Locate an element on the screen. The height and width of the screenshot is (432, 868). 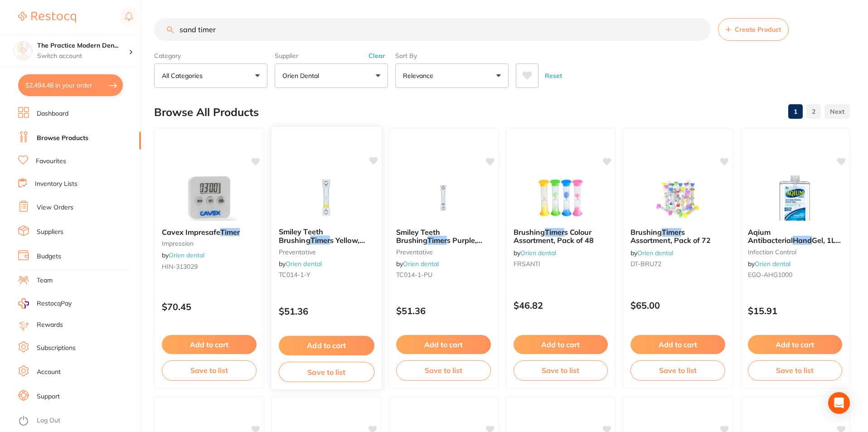
img: Aqium Antibacterial Hand Gel, 1L Pump Bottle is located at coordinates (795, 198).